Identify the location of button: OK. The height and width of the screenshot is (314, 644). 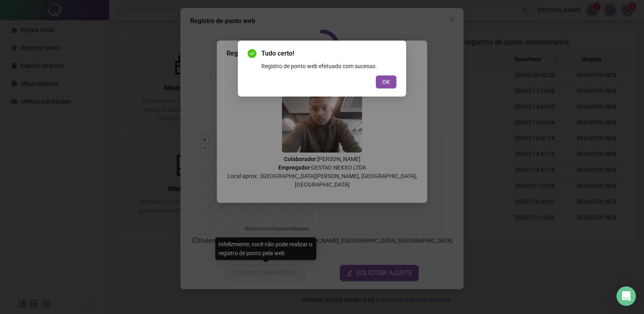
(386, 82).